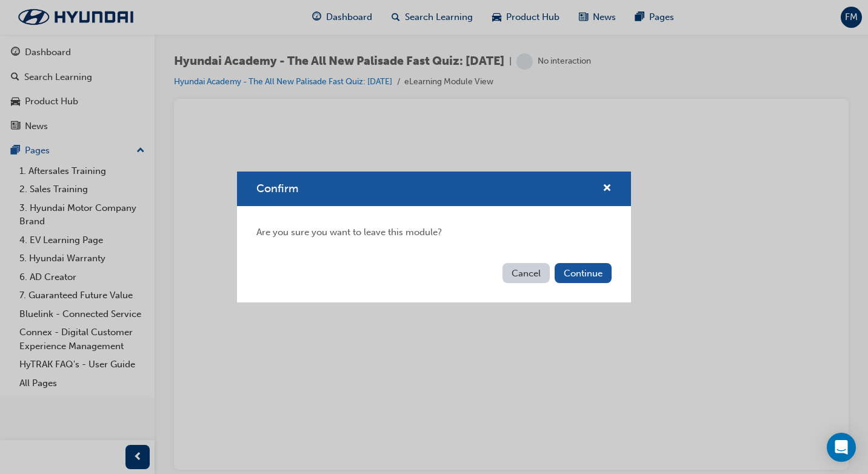 This screenshot has height=474, width=868. What do you see at coordinates (434, 232) in the screenshot?
I see `div: Are you sure you want to leave this module?` at bounding box center [434, 232].